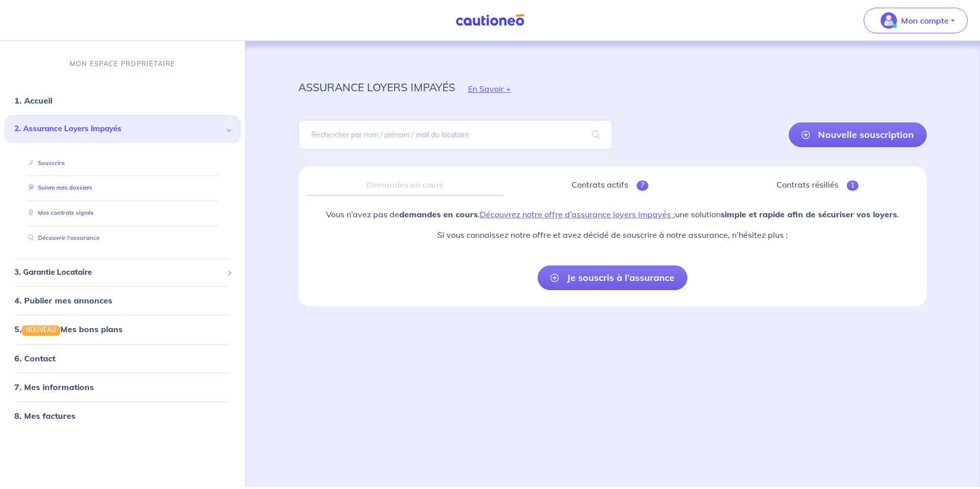  What do you see at coordinates (122, 188) in the screenshot?
I see `div: Suivre mes dossiers` at bounding box center [122, 188].